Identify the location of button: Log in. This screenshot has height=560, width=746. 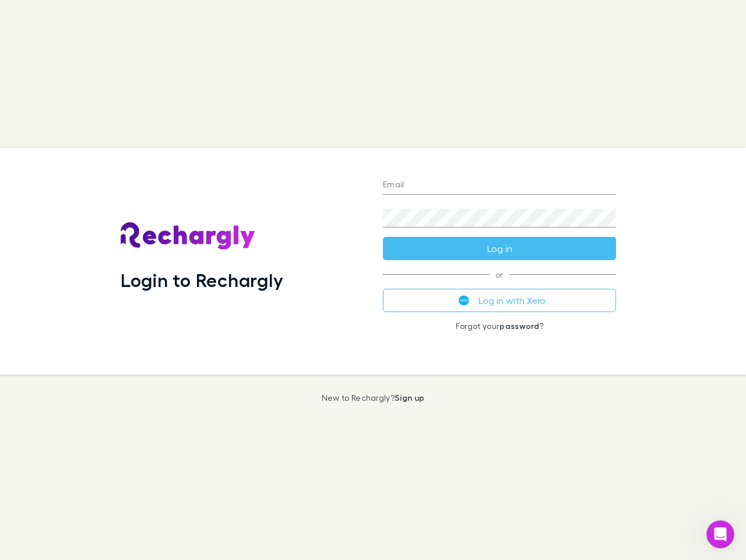
(500, 249).